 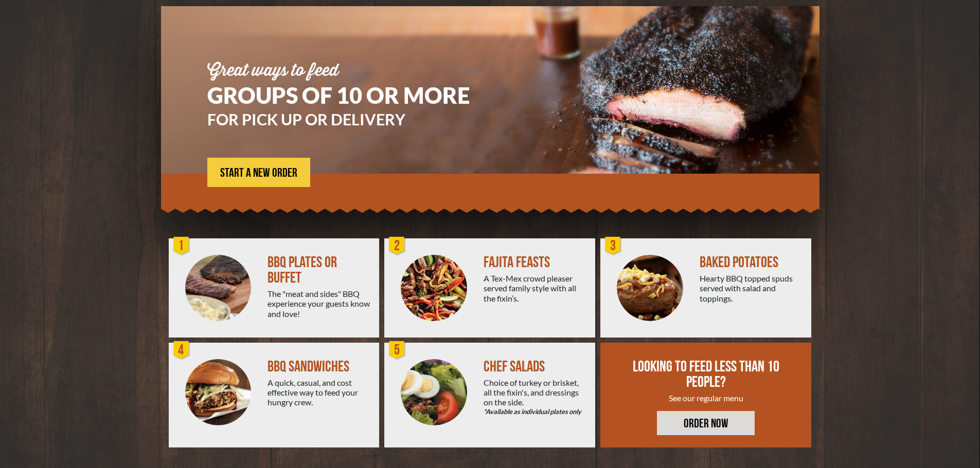 What do you see at coordinates (433, 288) in the screenshot?
I see `img: PEJ-Fajitas.png` at bounding box center [433, 288].